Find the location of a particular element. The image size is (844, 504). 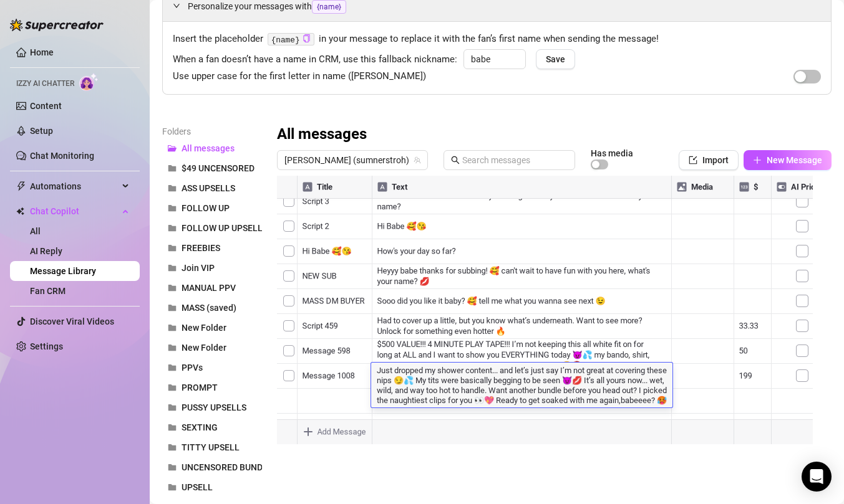

span: TITTY UPSELL is located at coordinates (210, 448).